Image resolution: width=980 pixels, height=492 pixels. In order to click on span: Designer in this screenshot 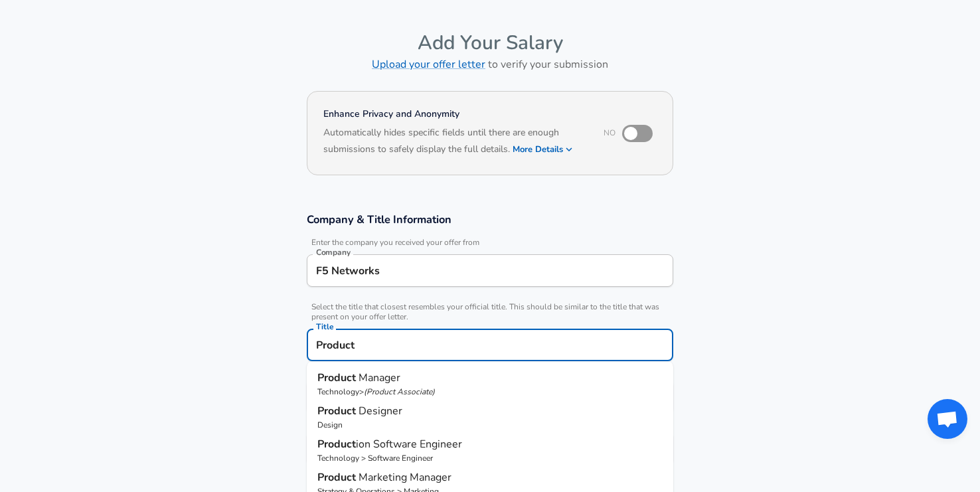, I will do `click(380, 411)`.